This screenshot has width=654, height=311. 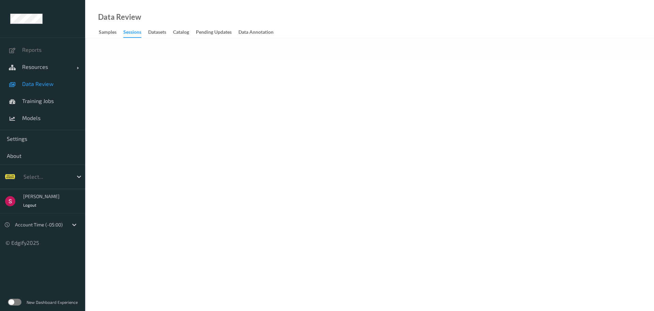 I want to click on div: Catalog, so click(x=181, y=33).